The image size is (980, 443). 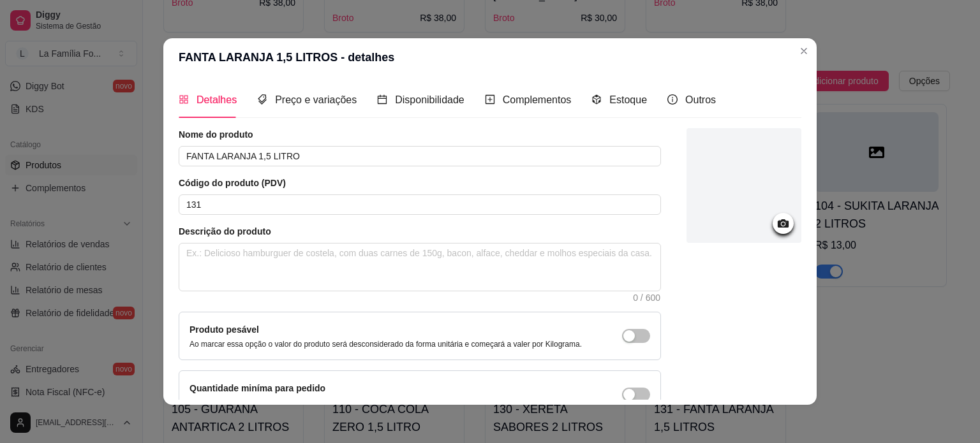 I want to click on article: Código do produto (PDV), so click(x=420, y=183).